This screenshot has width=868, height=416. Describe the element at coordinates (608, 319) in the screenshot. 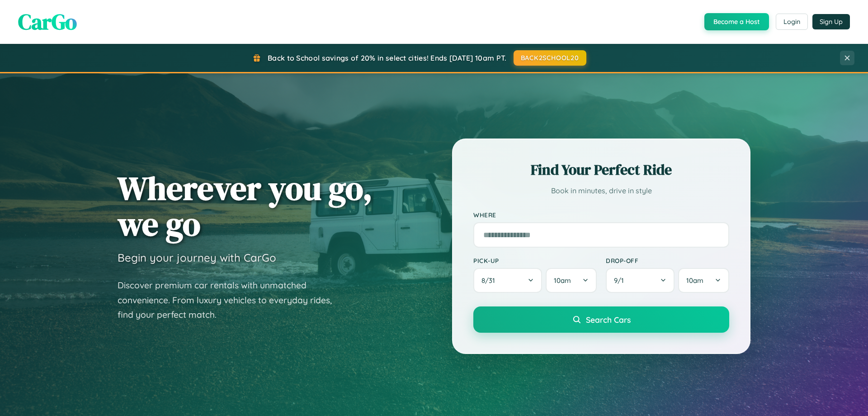

I see `span: Search Cars` at that location.